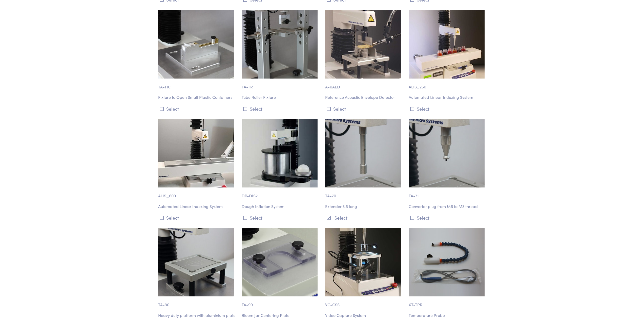 The height and width of the screenshot is (322, 644). I want to click on p: TA-90, so click(197, 302).